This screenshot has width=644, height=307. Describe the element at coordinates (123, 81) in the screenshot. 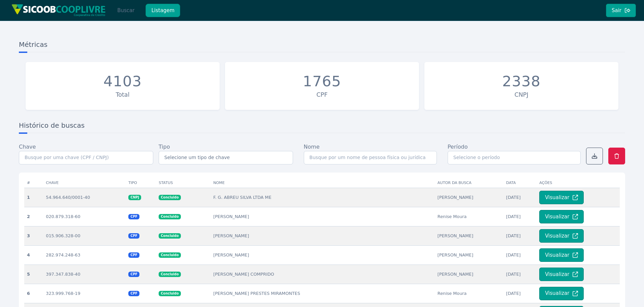

I see `div: 4103` at that location.